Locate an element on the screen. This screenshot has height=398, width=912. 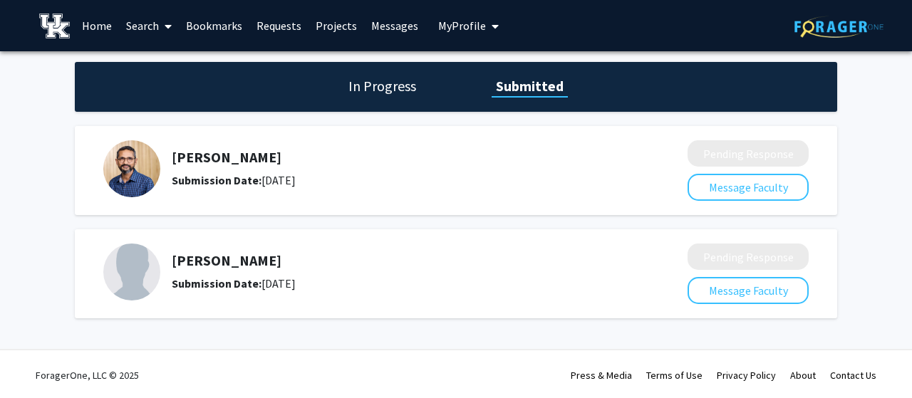
a: Requests is located at coordinates (279, 26).